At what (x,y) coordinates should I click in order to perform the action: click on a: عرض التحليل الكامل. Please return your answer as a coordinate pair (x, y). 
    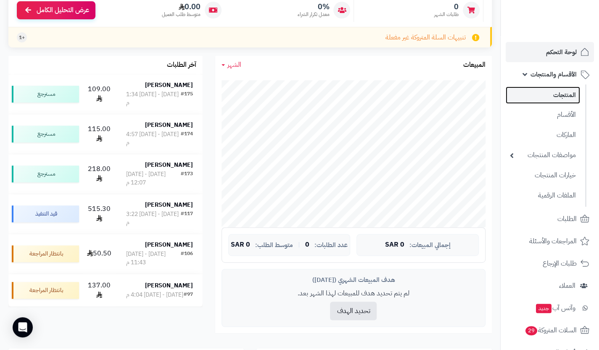
    Looking at the image, I should click on (56, 10).